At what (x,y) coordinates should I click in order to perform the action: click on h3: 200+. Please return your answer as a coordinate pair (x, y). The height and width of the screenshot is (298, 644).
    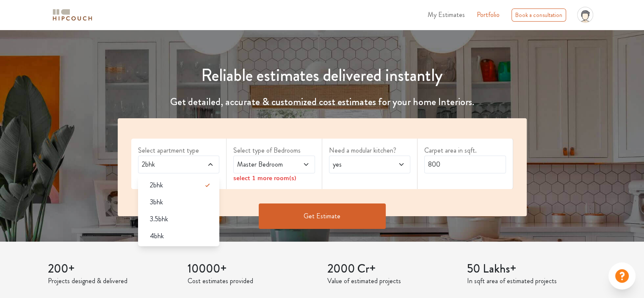
    Looking at the image, I should click on (113, 269).